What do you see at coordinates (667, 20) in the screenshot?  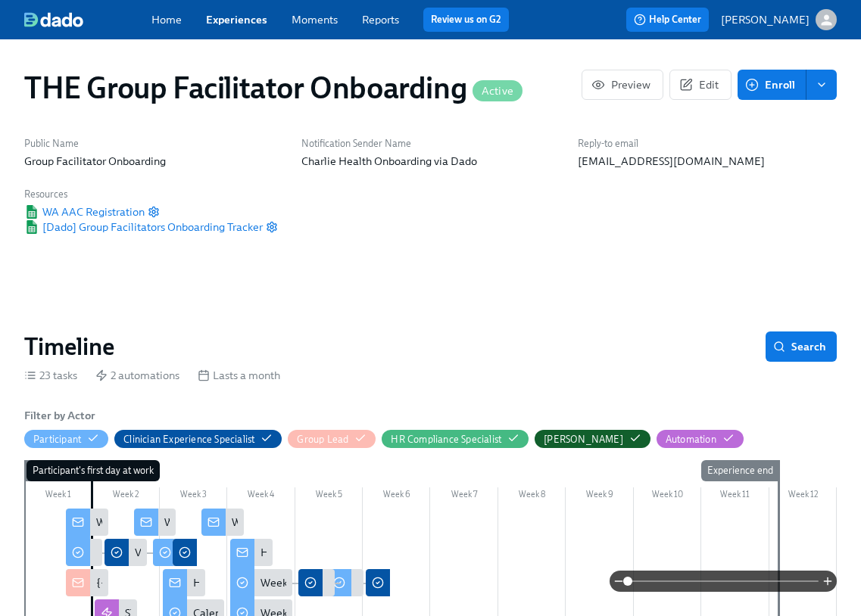 I see `button: Help Center` at bounding box center [667, 20].